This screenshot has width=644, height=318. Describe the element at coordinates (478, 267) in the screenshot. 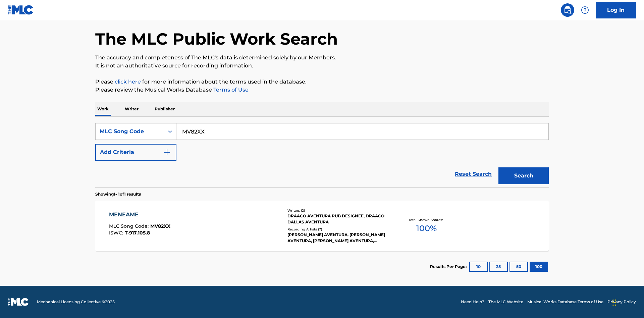

I see `button: 10` at that location.